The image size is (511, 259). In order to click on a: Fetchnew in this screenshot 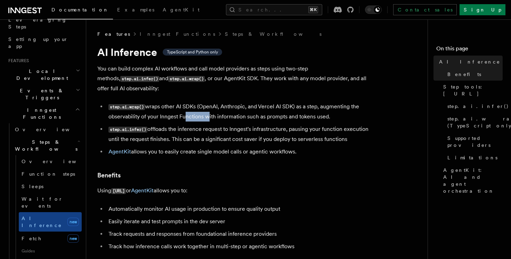, I will do `click(50, 239)`.